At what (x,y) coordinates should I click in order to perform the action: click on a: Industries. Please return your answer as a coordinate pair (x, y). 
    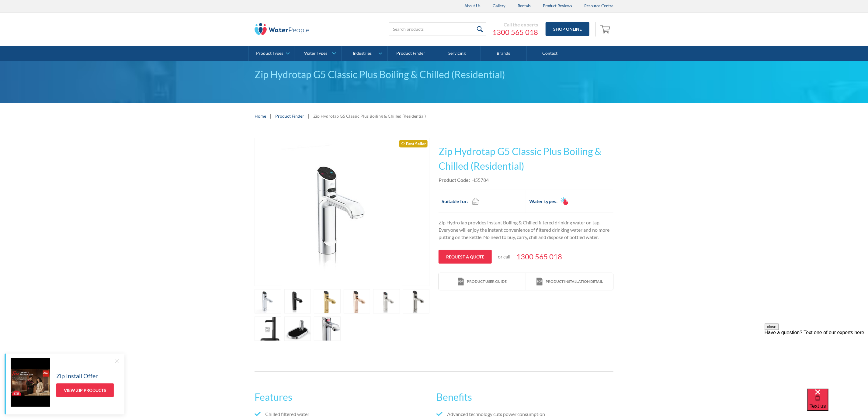
    Looking at the image, I should click on (365, 54).